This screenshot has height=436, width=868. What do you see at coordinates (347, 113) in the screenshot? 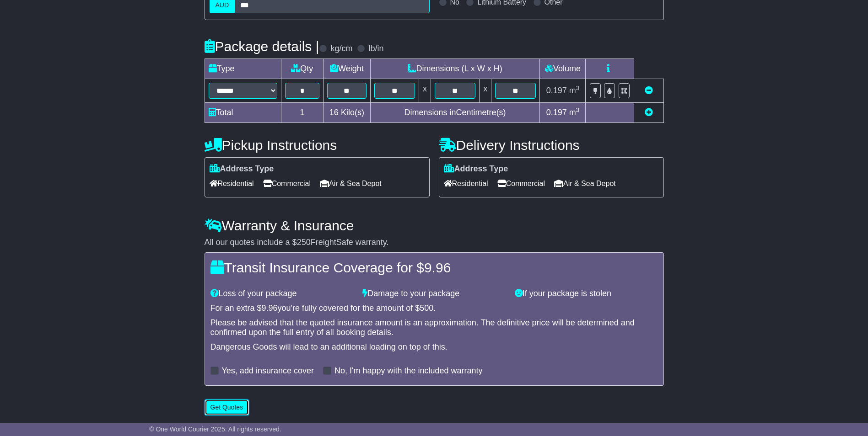
I see `td: Kilo(s)` at bounding box center [347, 113].